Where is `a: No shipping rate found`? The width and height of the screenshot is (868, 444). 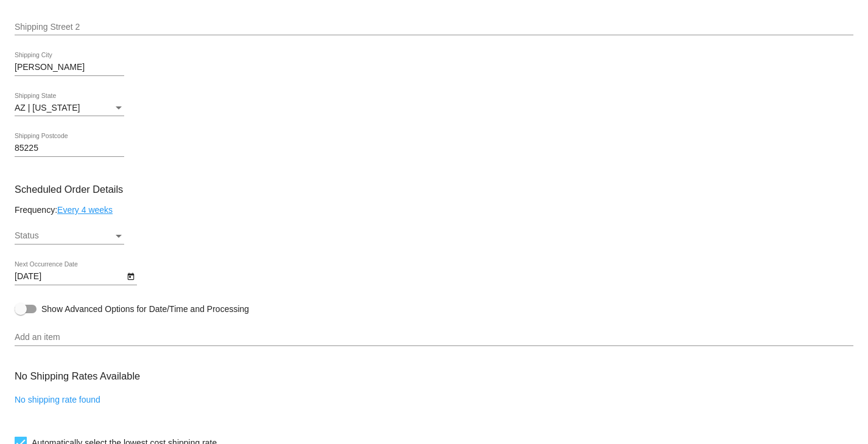 a: No shipping rate found is located at coordinates (57, 400).